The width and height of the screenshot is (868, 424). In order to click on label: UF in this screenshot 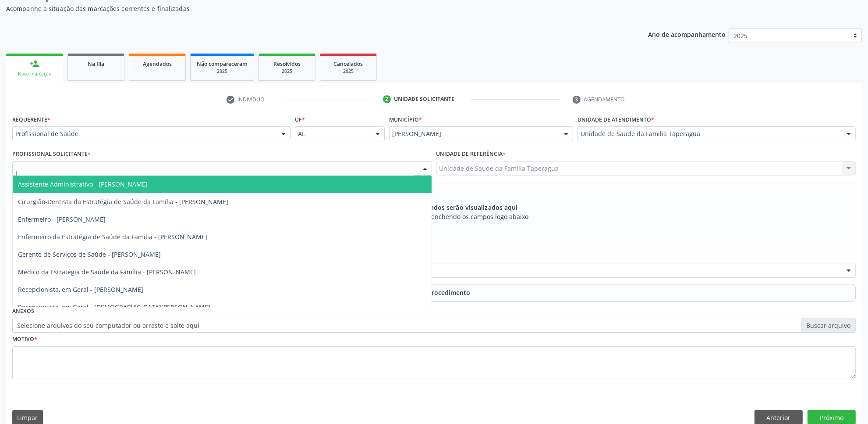, I will do `click(299, 119)`.